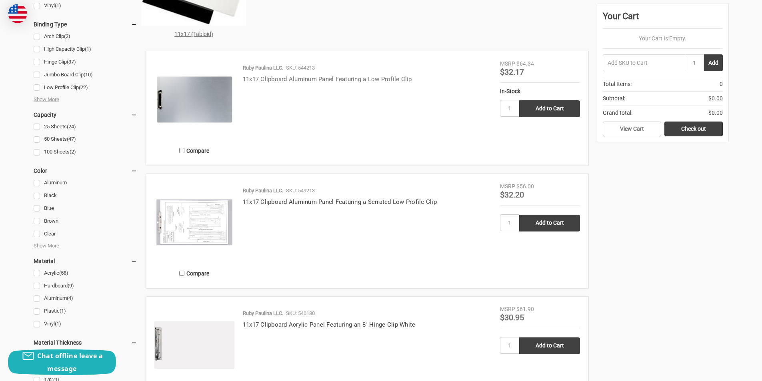 The image size is (762, 381). What do you see at coordinates (618, 84) in the screenshot?
I see `span: Total Items:` at bounding box center [618, 84].